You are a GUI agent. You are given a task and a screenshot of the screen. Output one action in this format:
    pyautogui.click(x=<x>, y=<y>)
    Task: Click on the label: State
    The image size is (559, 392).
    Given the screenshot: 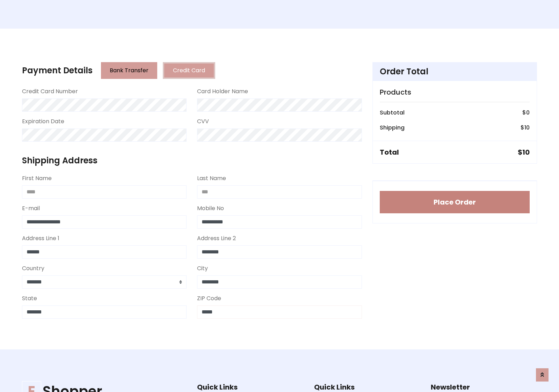 What is the action you would take?
    pyautogui.click(x=29, y=298)
    